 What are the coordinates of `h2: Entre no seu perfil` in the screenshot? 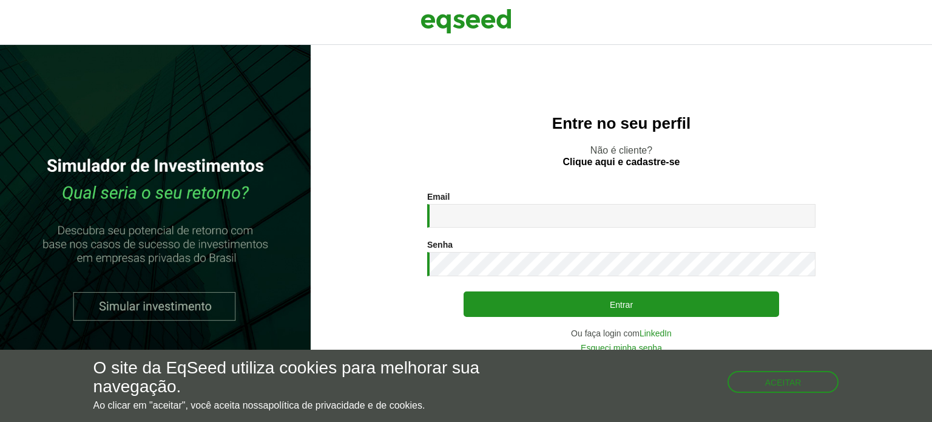 It's located at (622, 123).